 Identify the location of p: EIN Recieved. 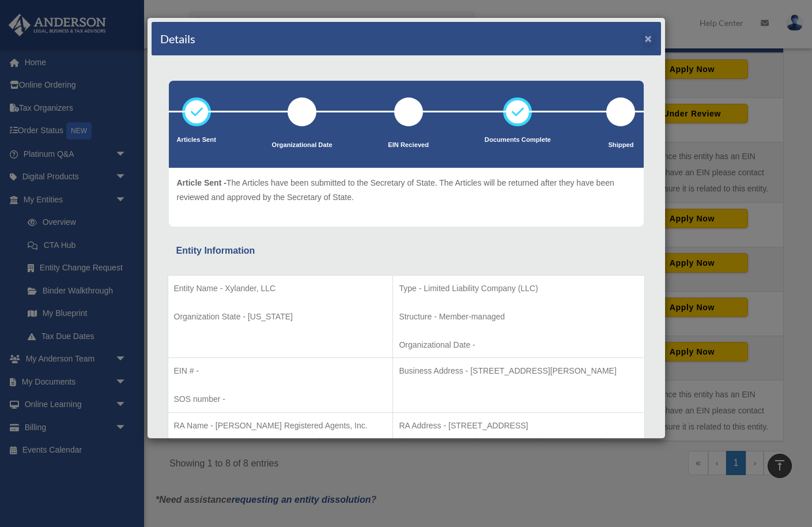
(408, 145).